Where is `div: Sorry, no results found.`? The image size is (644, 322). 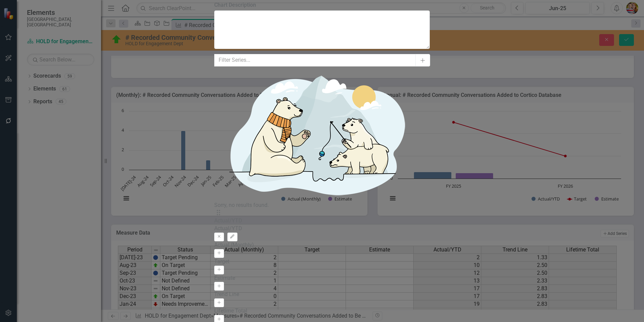
div: Sorry, no results found. is located at coordinates (322, 205).